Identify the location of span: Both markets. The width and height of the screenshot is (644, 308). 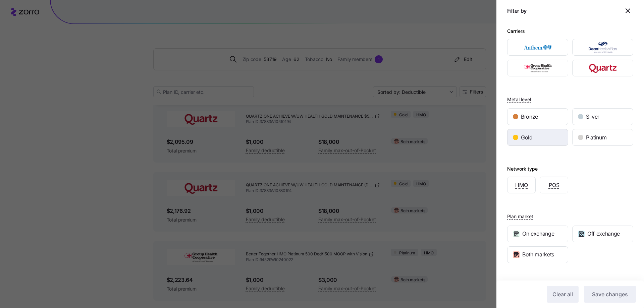
(538, 254).